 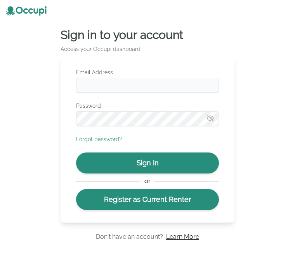 What do you see at coordinates (148, 199) in the screenshot?
I see `a: Register as Current Renter` at bounding box center [148, 199].